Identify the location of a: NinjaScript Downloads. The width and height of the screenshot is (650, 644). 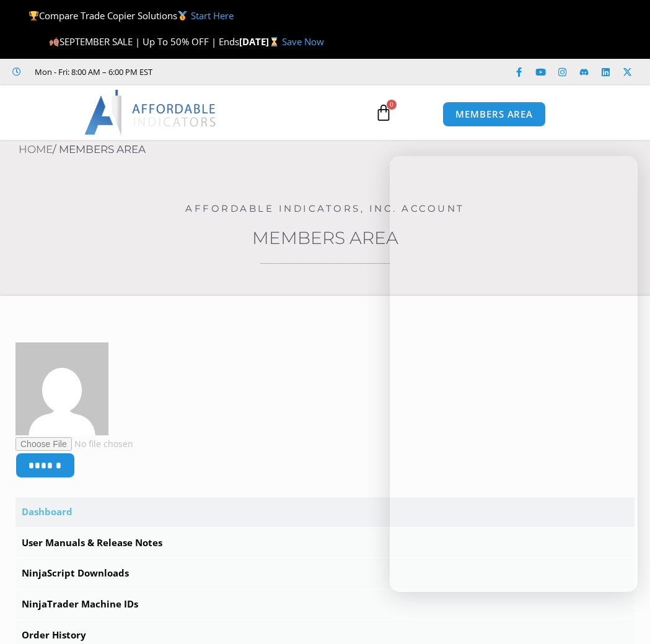
(324, 574).